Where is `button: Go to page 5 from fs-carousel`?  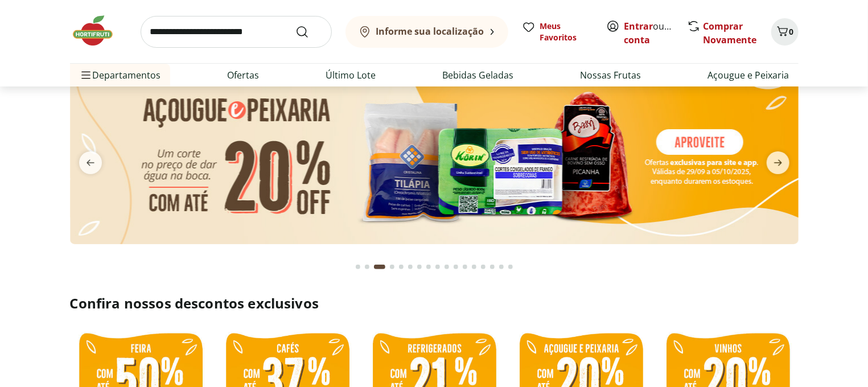 button: Go to page 5 from fs-carousel is located at coordinates (401, 267).